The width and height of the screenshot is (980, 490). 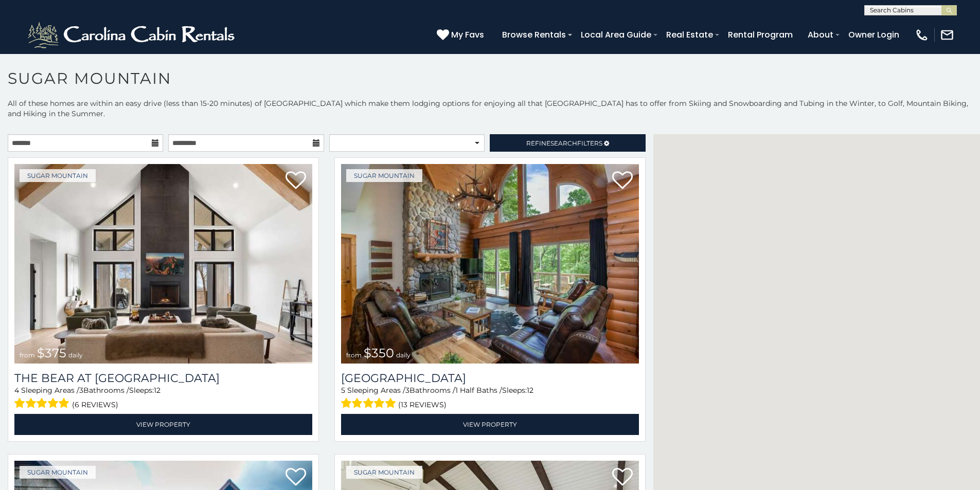 What do you see at coordinates (461, 35) in the screenshot?
I see `a: My Favs` at bounding box center [461, 35].